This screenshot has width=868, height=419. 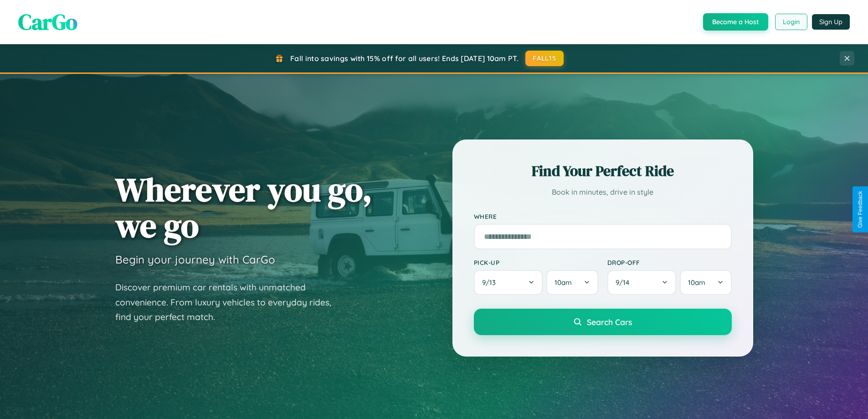 What do you see at coordinates (603, 192) in the screenshot?
I see `p: Book in minutes, drive in style` at bounding box center [603, 192].